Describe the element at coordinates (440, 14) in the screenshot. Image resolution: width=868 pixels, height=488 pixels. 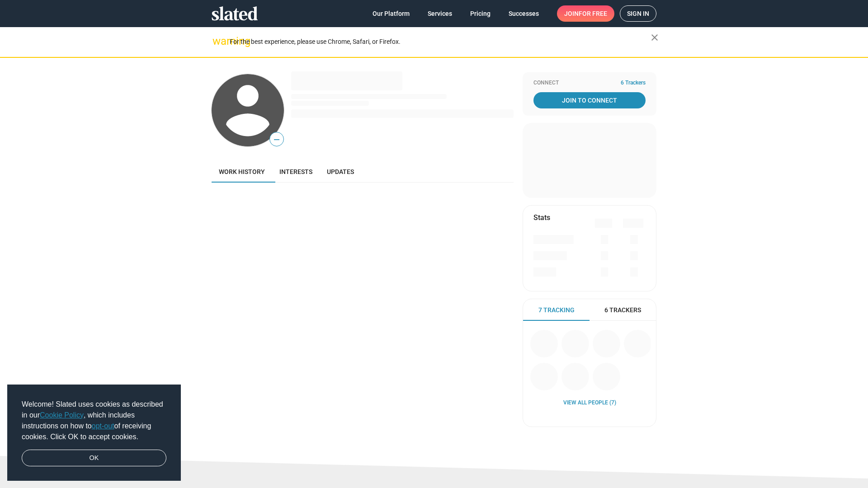
I see `span: Services` at that location.